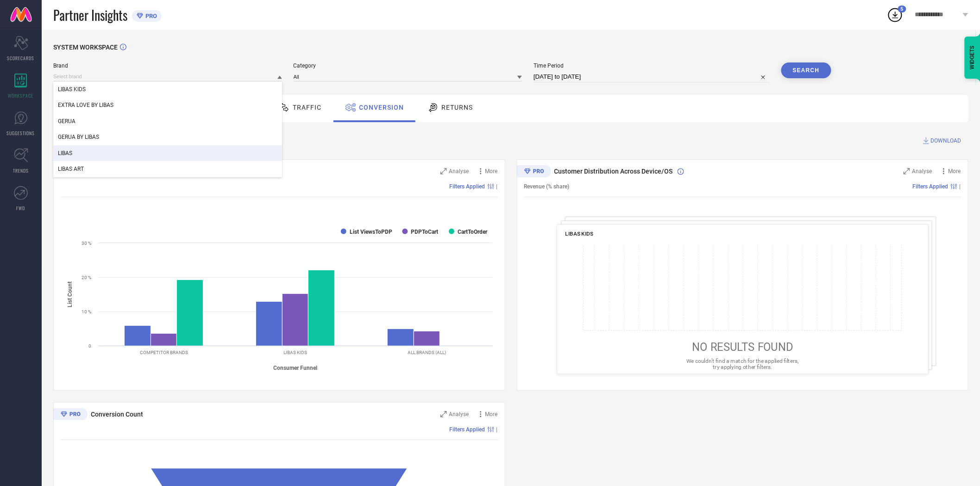  I want to click on span: LIBAS, so click(65, 153).